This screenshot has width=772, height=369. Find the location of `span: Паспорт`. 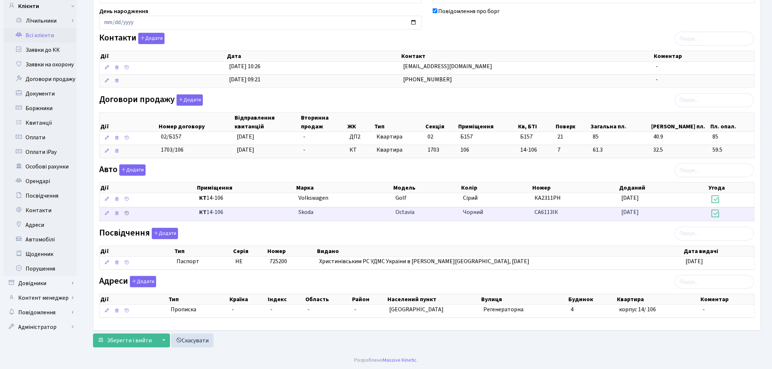

span: Паспорт is located at coordinates (203, 262).